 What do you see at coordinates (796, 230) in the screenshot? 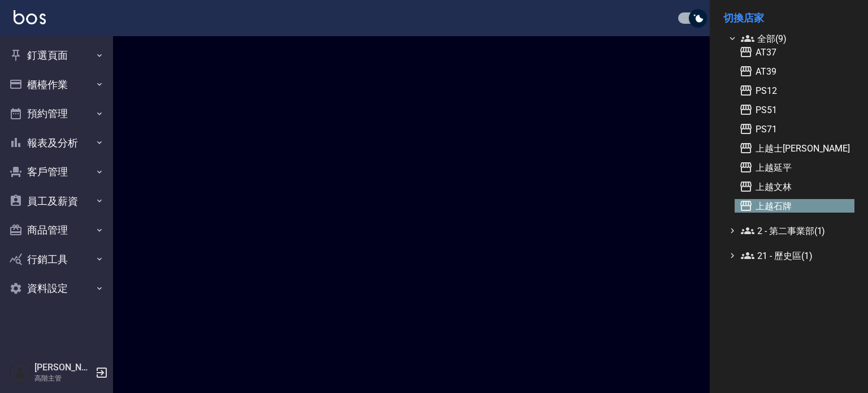
I see `span: 2 - 第二事業部(1)` at bounding box center [796, 230].